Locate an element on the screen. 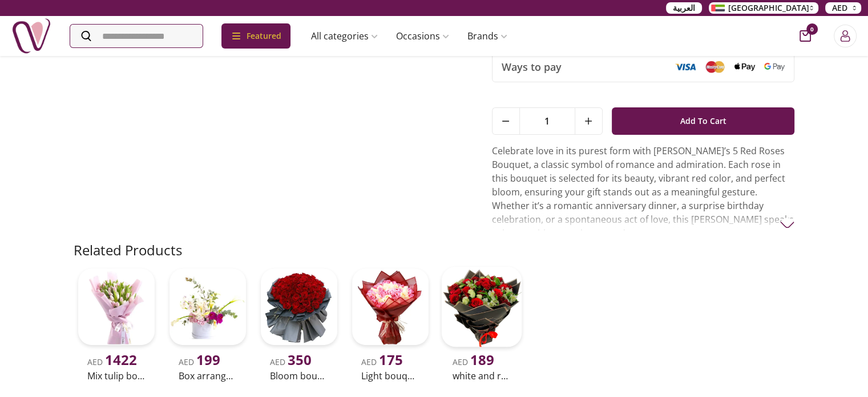  h2: Mix tulip bouquet is located at coordinates (117, 376).